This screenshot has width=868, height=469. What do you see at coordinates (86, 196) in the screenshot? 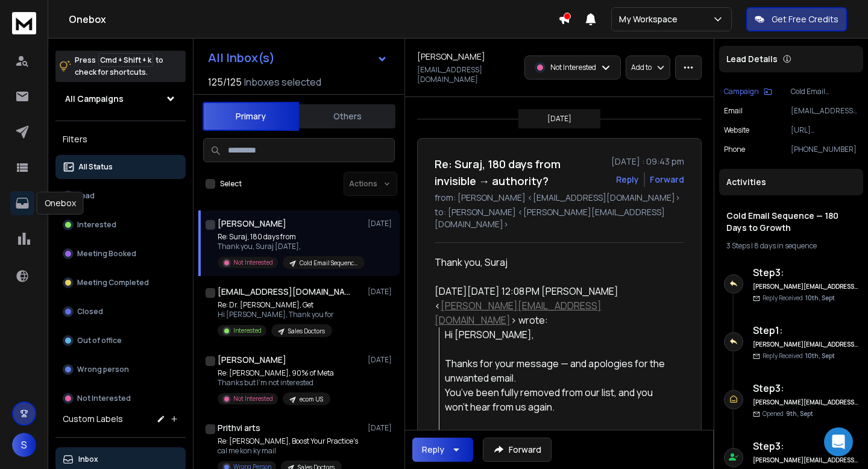
I see `p: Lead` at bounding box center [86, 196].